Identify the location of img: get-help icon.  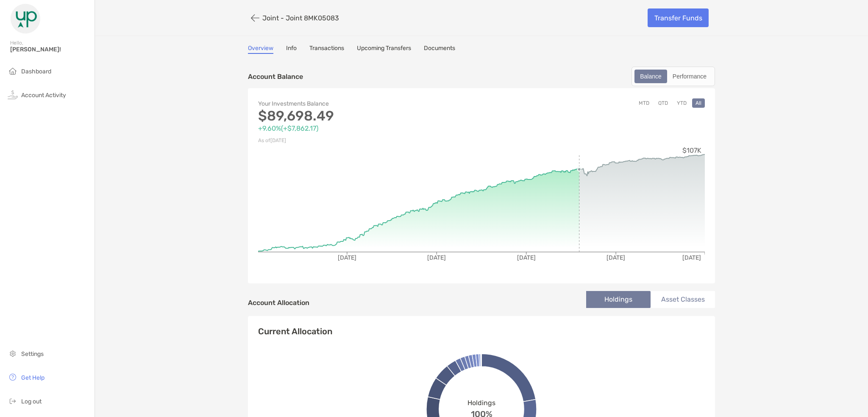
(12, 377).